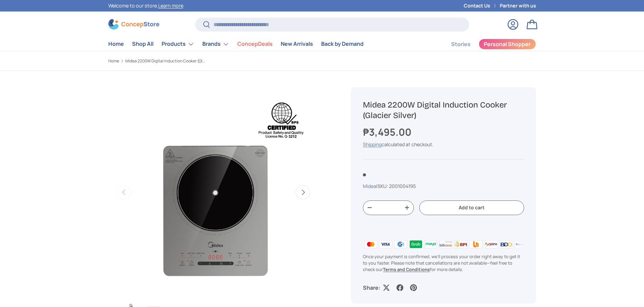 The width and height of the screenshot is (644, 307). I want to click on strong: Terms and Conditions, so click(406, 270).